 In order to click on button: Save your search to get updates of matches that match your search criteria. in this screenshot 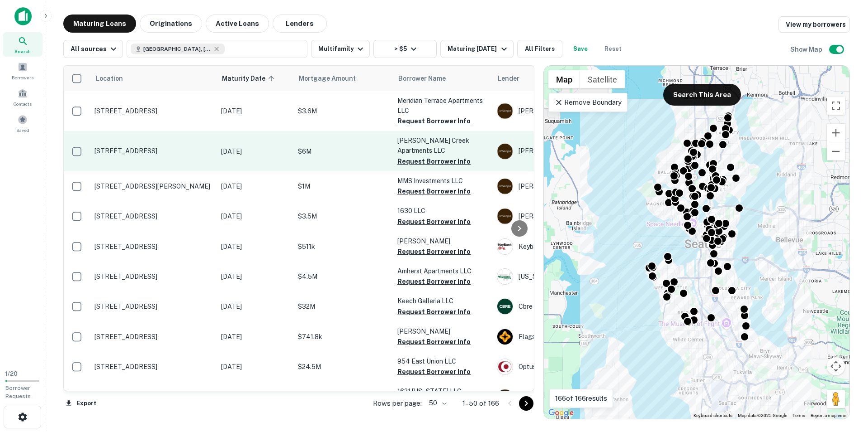, I will do `click(580, 49)`.